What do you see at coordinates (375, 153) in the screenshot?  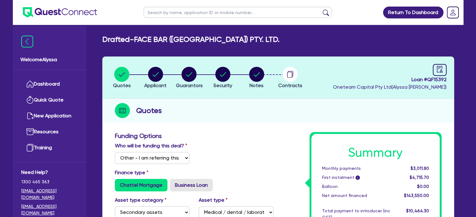 I see `h1: Summary` at bounding box center [375, 153].